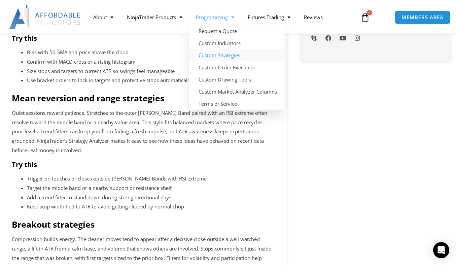 The height and width of the screenshot is (265, 456). What do you see at coordinates (236, 67) in the screenshot?
I see `a: Custom Order Execution` at bounding box center [236, 67].